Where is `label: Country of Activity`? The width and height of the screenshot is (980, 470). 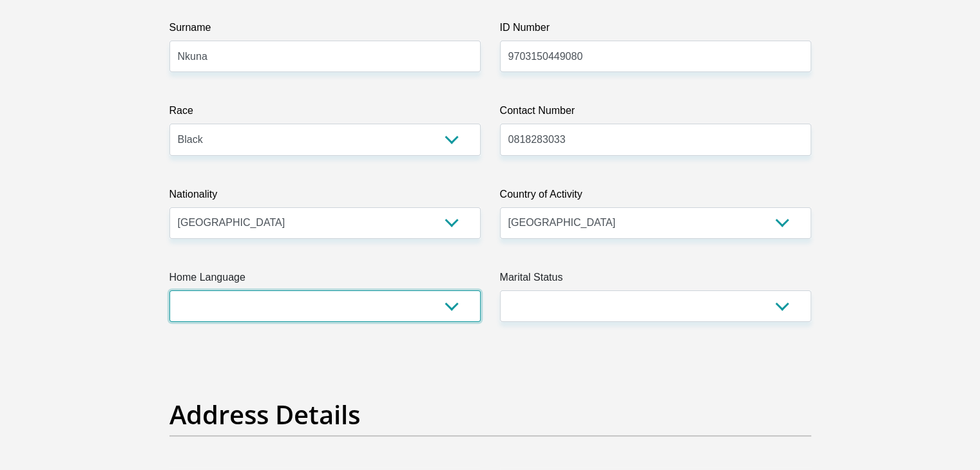 label: Country of Activity is located at coordinates (655, 197).